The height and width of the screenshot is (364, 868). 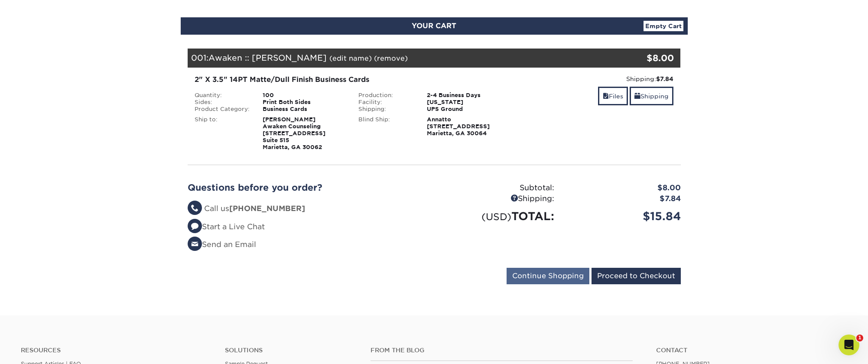 I want to click on div: 001:, so click(x=393, y=58).